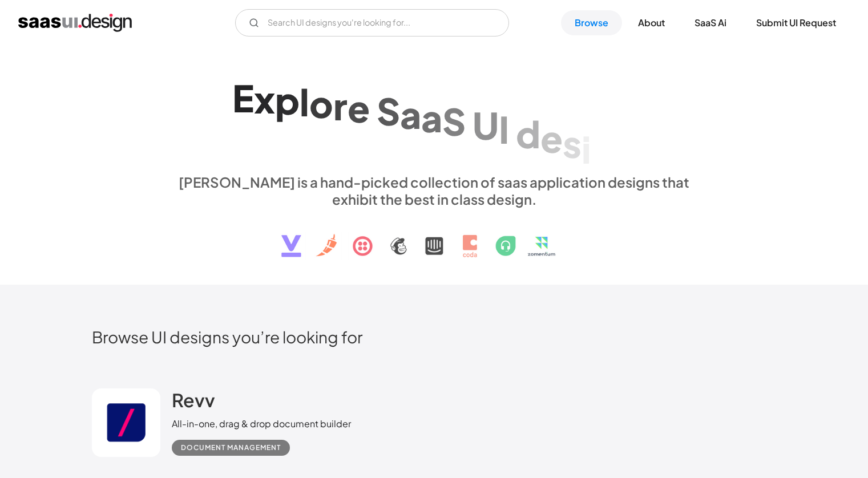  What do you see at coordinates (435, 118) in the screenshot?
I see `h1: Explore SaaS UI design patterns & interactions.` at bounding box center [435, 118].